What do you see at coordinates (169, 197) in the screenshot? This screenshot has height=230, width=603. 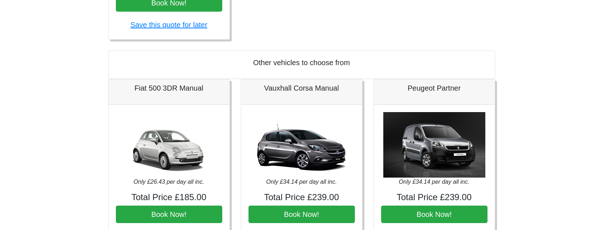 I see `h4: Total Price £185.00` at bounding box center [169, 197].